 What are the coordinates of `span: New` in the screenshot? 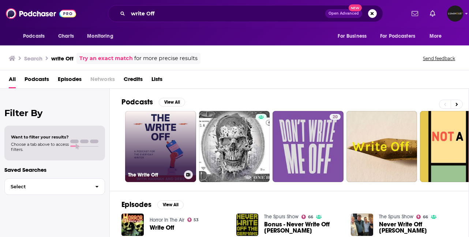 It's located at (356, 8).